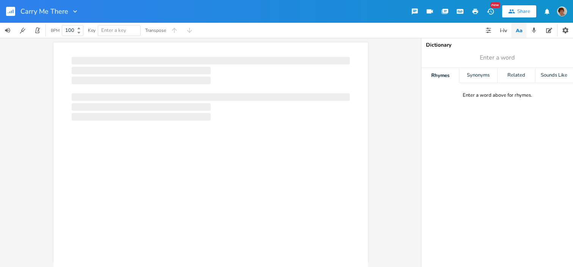 This screenshot has height=267, width=573. Describe the element at coordinates (519, 11) in the screenshot. I see `button: Share` at that location.